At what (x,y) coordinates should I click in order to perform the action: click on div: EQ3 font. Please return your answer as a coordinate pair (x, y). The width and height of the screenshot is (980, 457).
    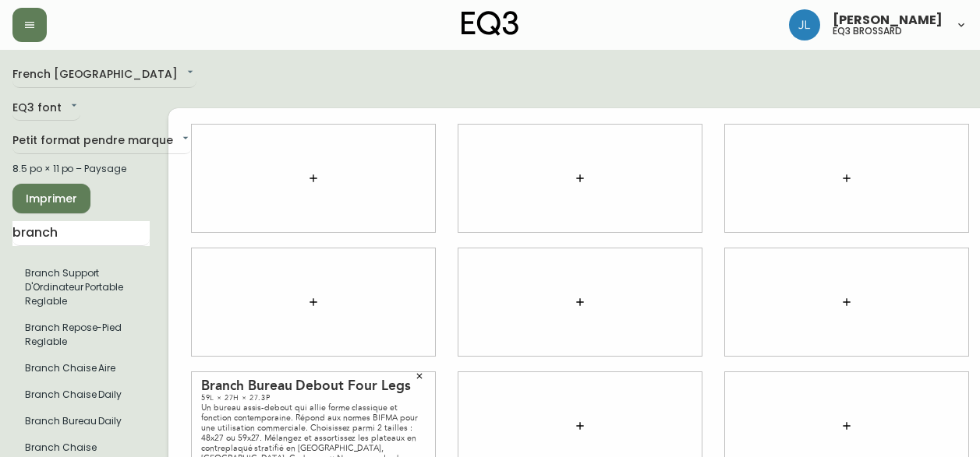
    Looking at the image, I should click on (46, 108).